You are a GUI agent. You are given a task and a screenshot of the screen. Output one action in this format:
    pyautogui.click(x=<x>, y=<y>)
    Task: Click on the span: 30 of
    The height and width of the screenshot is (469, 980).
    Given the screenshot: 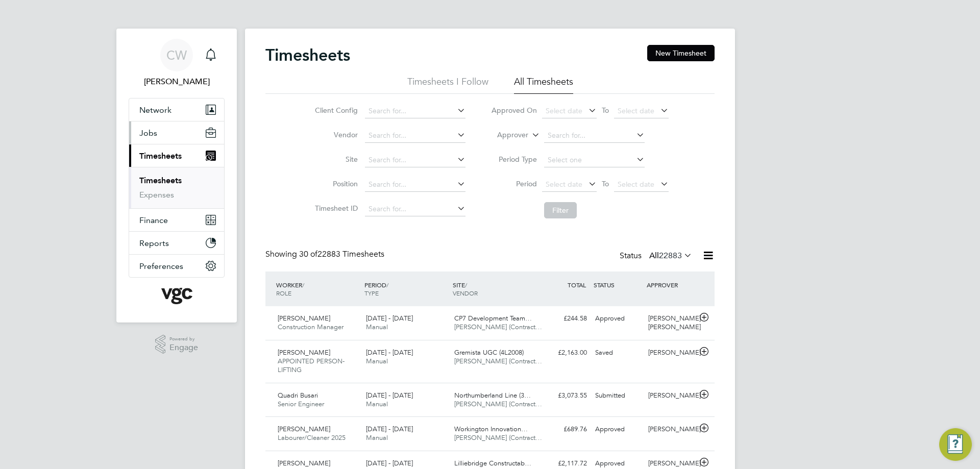 What is the action you would take?
    pyautogui.click(x=308, y=254)
    